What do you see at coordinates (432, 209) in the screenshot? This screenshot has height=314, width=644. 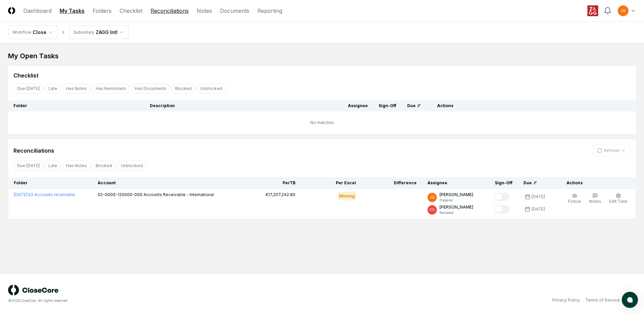 I see `span: CC` at bounding box center [432, 209].